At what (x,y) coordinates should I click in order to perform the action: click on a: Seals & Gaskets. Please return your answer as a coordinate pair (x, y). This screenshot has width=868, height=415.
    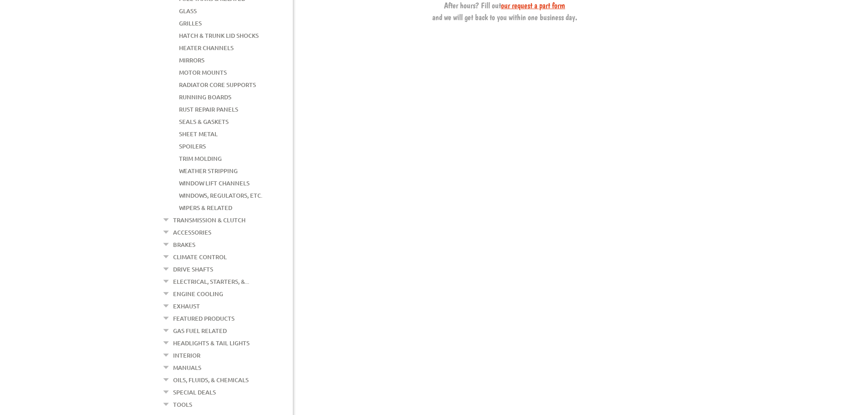
    Looking at the image, I should click on (203, 122).